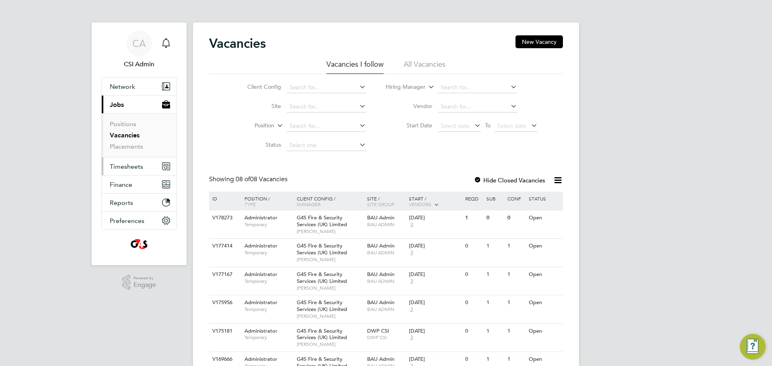 The width and height of the screenshot is (772, 366). I want to click on div: Conf, so click(516, 199).